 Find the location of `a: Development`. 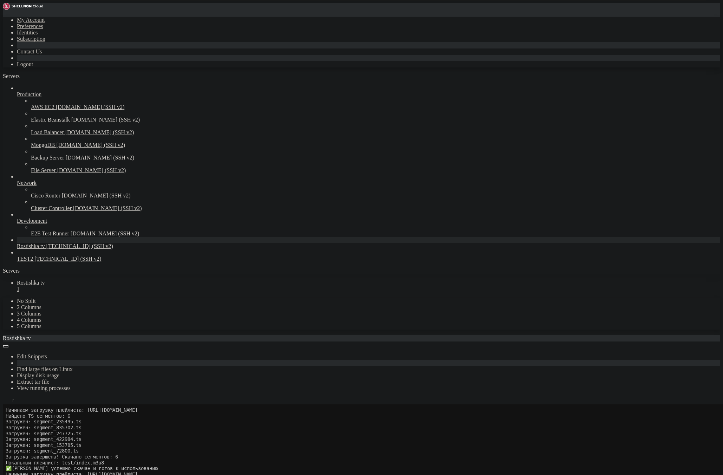

a: Development is located at coordinates (369, 221).